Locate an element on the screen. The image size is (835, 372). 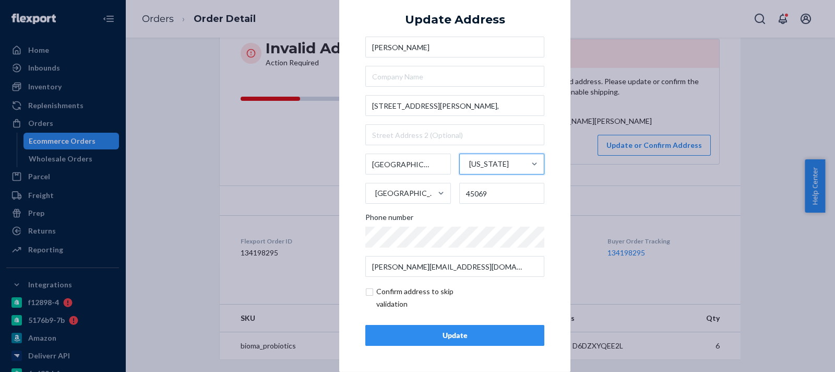
div: Update Address is located at coordinates (455, 20).